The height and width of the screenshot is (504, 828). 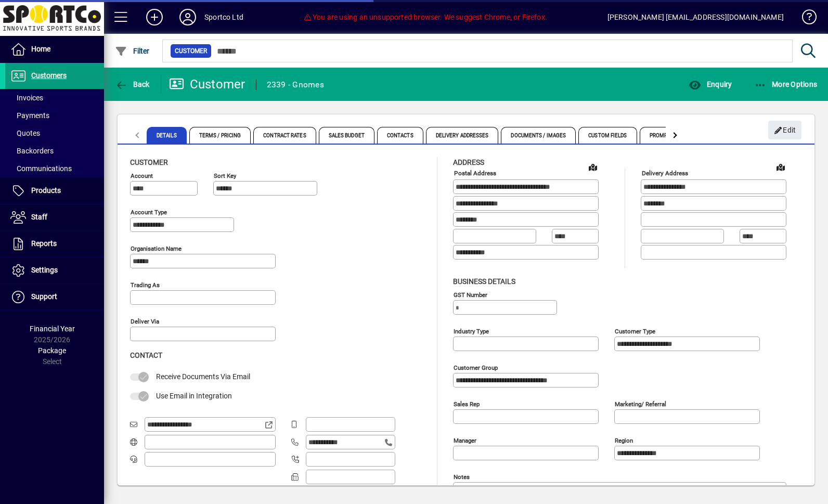 I want to click on span: Home, so click(x=41, y=49).